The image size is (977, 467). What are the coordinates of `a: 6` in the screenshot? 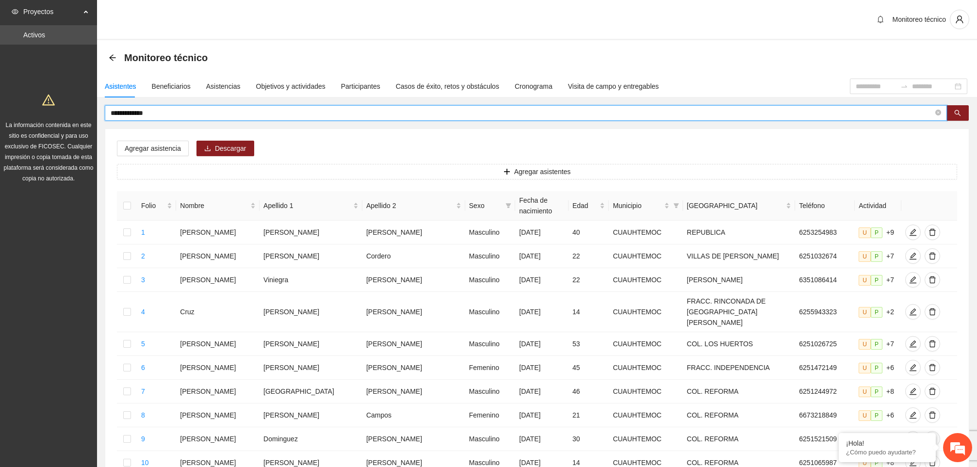 It's located at (143, 368).